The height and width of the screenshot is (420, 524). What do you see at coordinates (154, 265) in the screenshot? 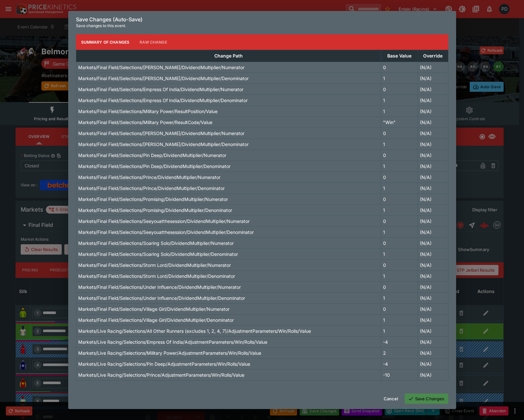
I see `p: Markets/Final Field/Selections/Storm Lord/DividendMultiplier/Numerator` at bounding box center [154, 265].